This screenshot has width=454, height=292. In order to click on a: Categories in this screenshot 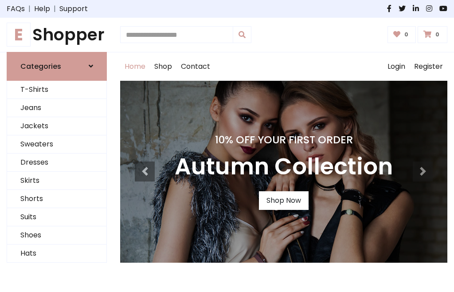, I will do `click(57, 66)`.